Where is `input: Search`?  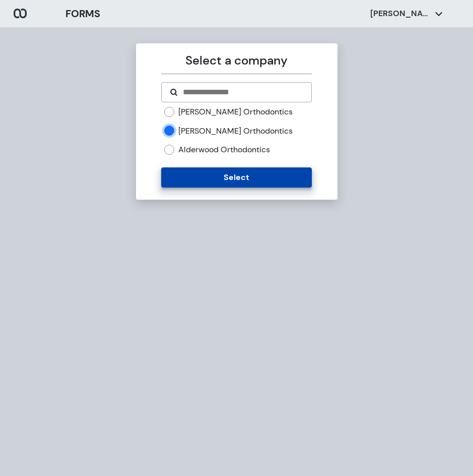 input: Search is located at coordinates (242, 92).